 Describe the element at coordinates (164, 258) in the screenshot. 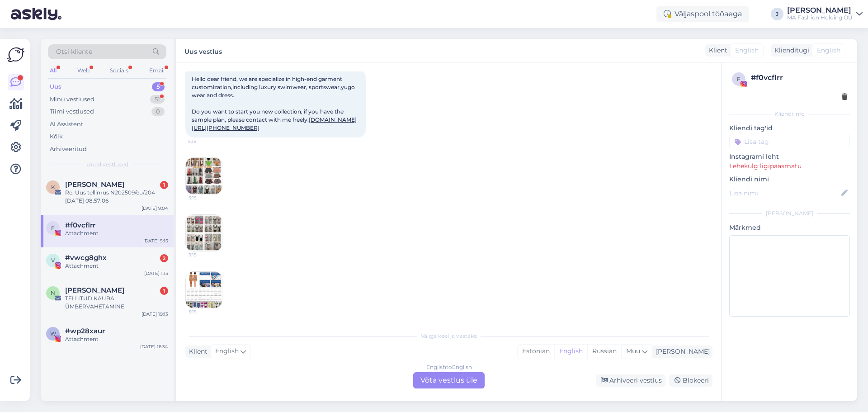

I see `div: 2` at that location.